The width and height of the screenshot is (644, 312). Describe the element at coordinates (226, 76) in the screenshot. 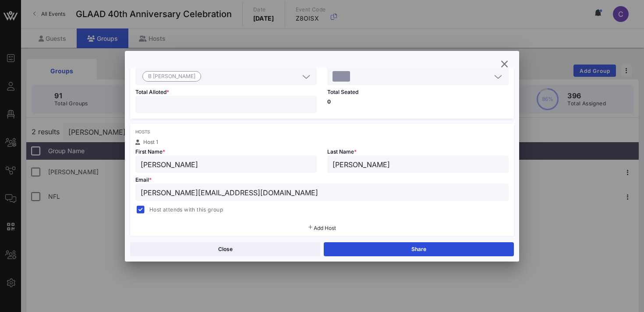

I see `div: B Joseph` at that location.